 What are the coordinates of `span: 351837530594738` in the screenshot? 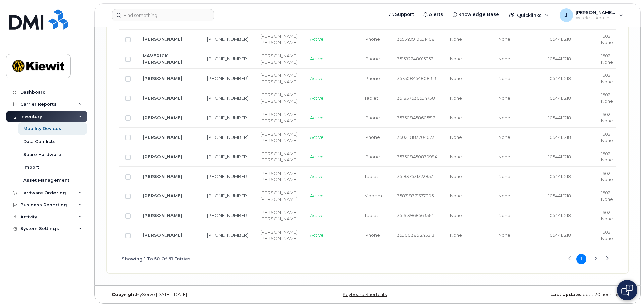 It's located at (416, 98).